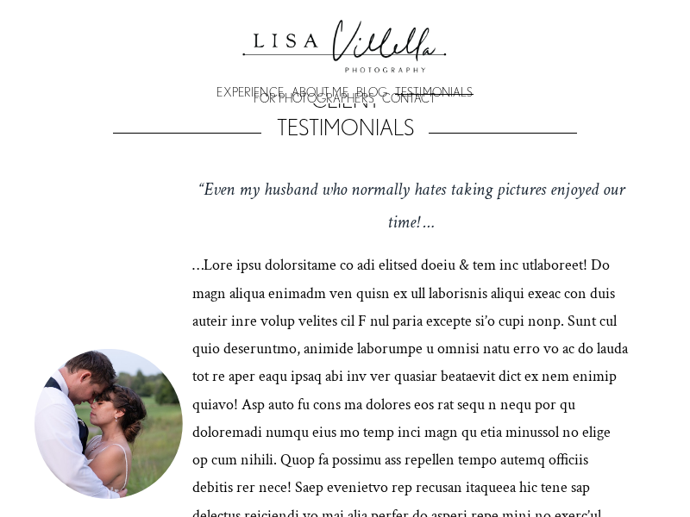 Image resolution: width=690 pixels, height=517 pixels. Describe the element at coordinates (345, 41) in the screenshot. I see `img: Lisa Villella Photography` at that location.